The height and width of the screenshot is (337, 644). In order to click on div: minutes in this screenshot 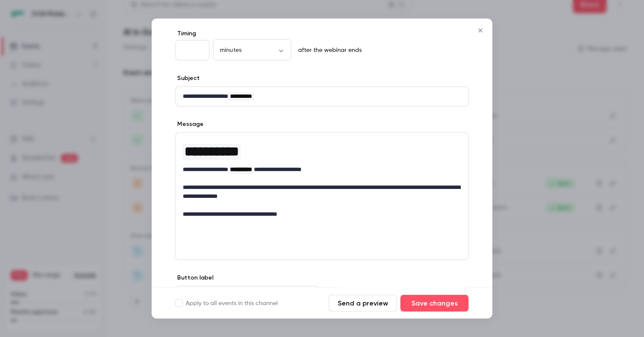, I will do `click(252, 50)`.